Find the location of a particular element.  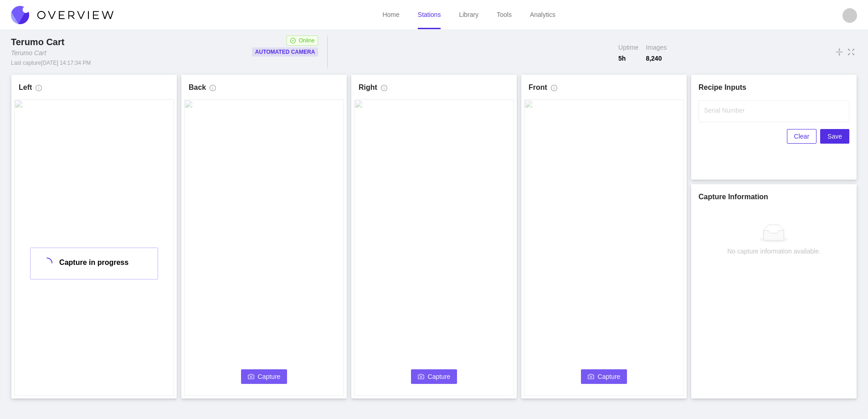

span: fullscreen is located at coordinates (851, 52).